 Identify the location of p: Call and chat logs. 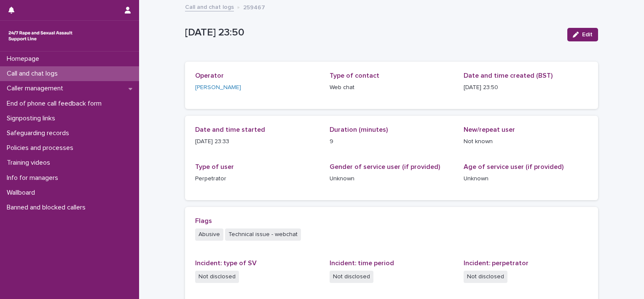
(34, 73).